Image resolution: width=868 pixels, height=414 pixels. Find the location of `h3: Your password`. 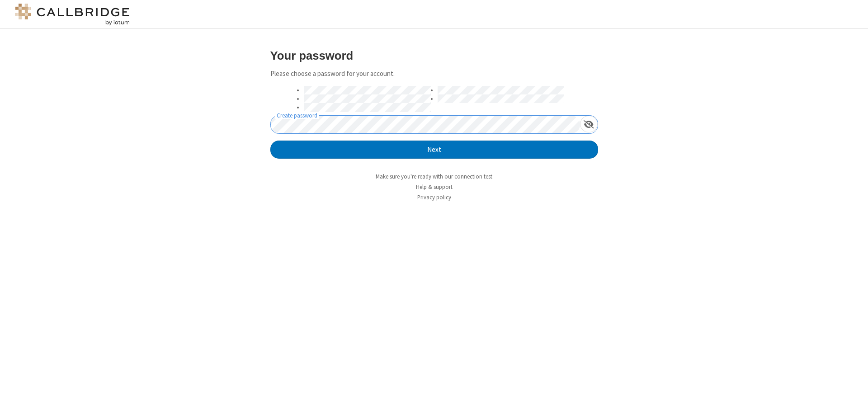

h3: Your password is located at coordinates (434, 56).